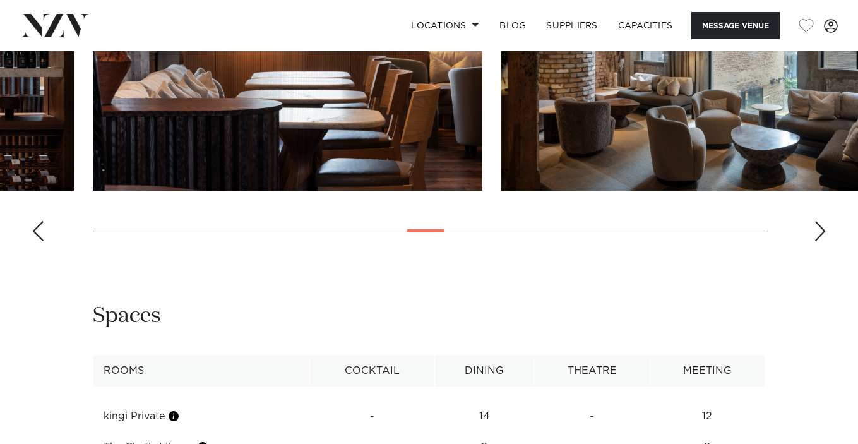 This screenshot has height=444, width=858. I want to click on th: Dining, so click(484, 371).